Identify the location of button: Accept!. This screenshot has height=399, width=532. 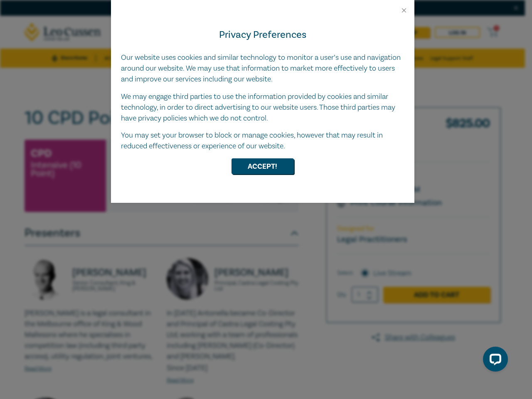
(262, 166).